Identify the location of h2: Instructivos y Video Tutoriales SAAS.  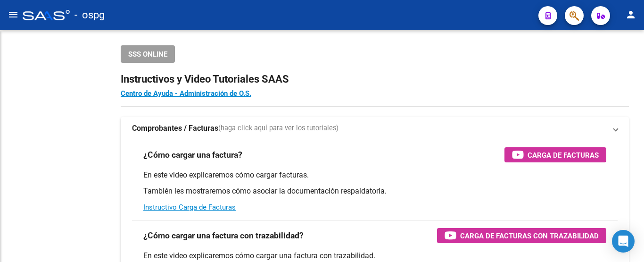
(375, 79).